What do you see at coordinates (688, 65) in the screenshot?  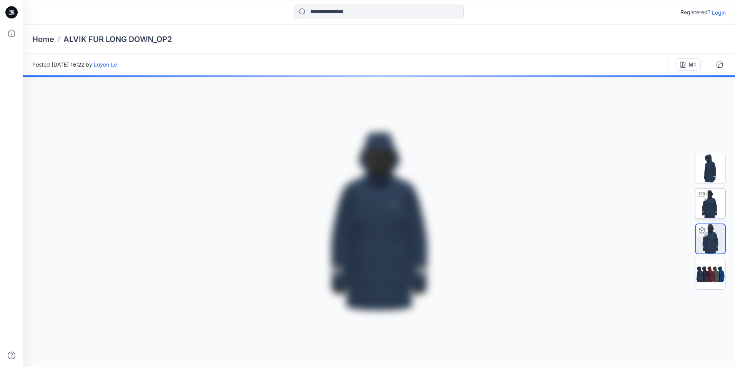 I see `button: M1` at bounding box center [688, 65].